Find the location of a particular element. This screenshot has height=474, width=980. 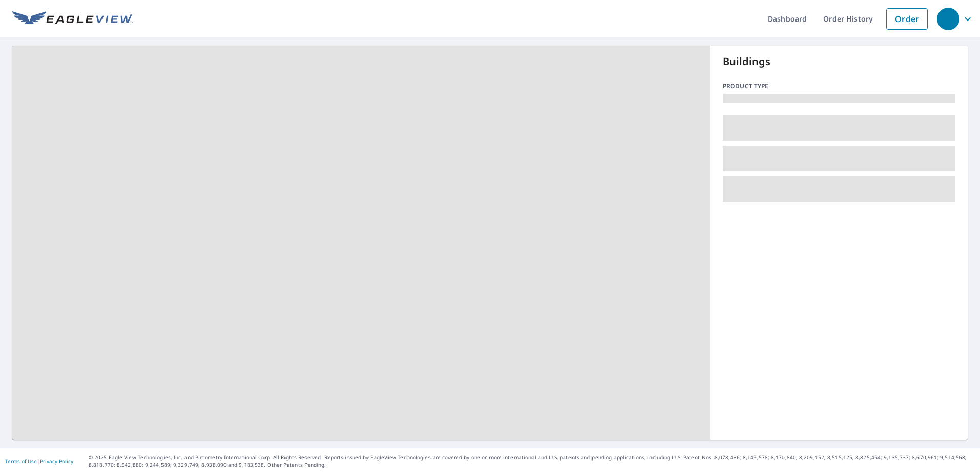

img: EV Logo is located at coordinates (73, 19).